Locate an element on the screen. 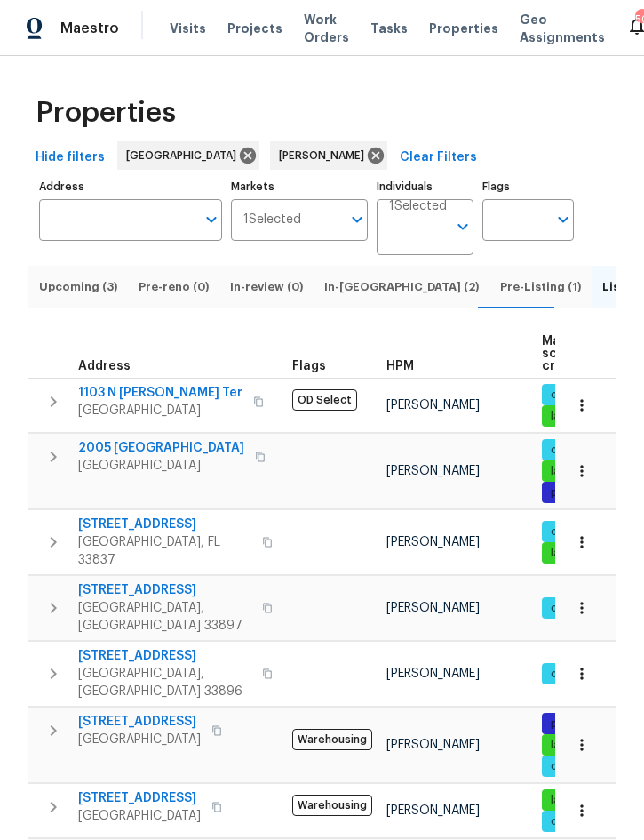 This screenshot has height=840, width=644. span: Maestro is located at coordinates (90, 29).